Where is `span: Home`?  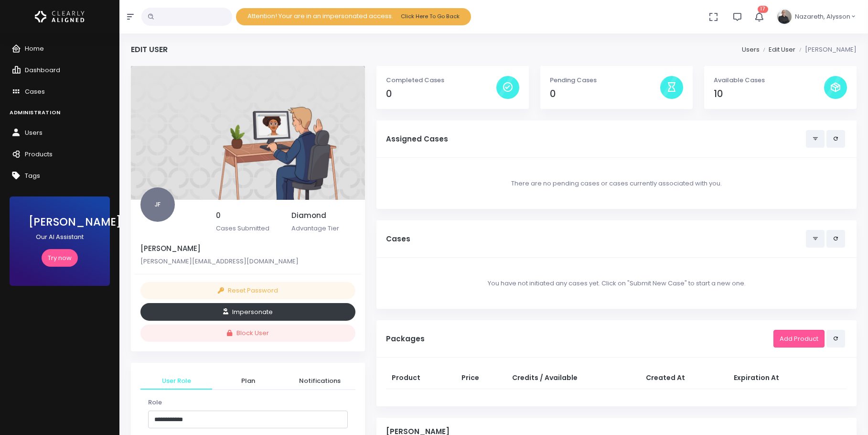 span: Home is located at coordinates (34, 49).